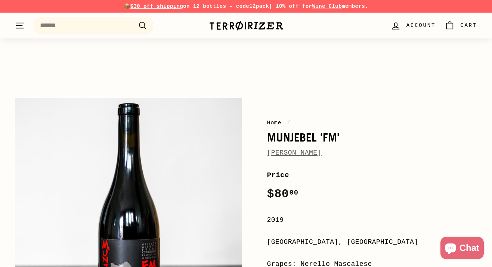 Image resolution: width=492 pixels, height=267 pixels. I want to click on label: Price, so click(372, 175).